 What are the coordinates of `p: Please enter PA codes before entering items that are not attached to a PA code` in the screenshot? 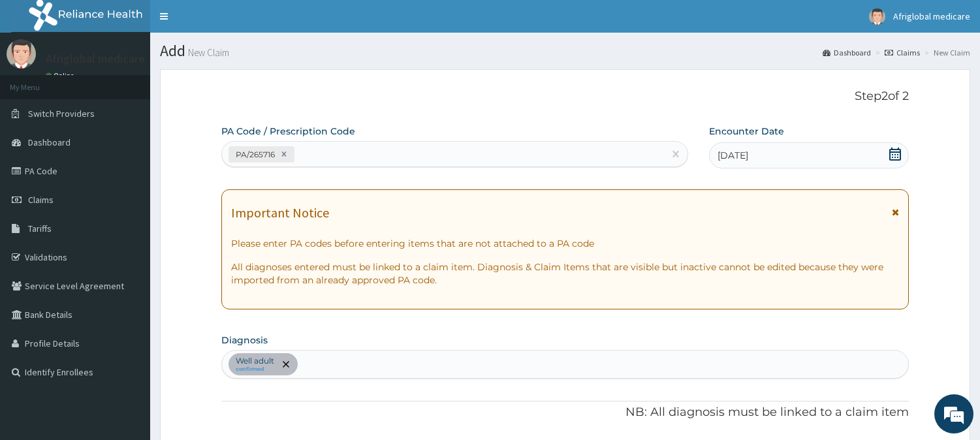 It's located at (565, 243).